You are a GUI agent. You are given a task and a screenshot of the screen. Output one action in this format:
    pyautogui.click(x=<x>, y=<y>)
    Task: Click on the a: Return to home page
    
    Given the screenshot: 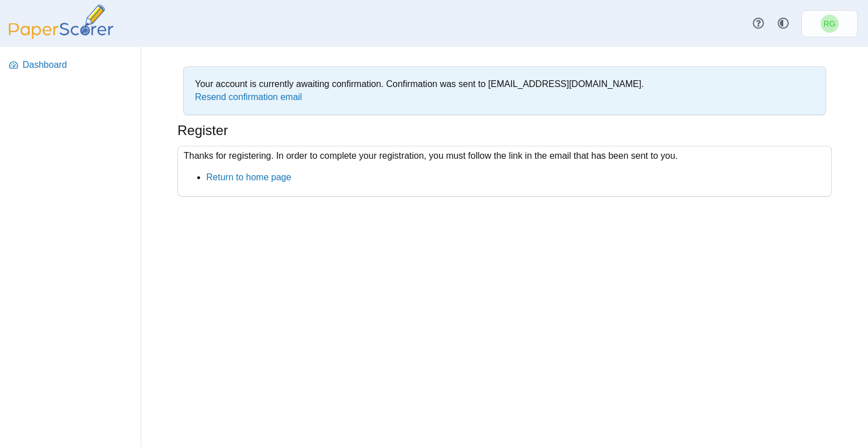 What is the action you would take?
    pyautogui.click(x=249, y=177)
    